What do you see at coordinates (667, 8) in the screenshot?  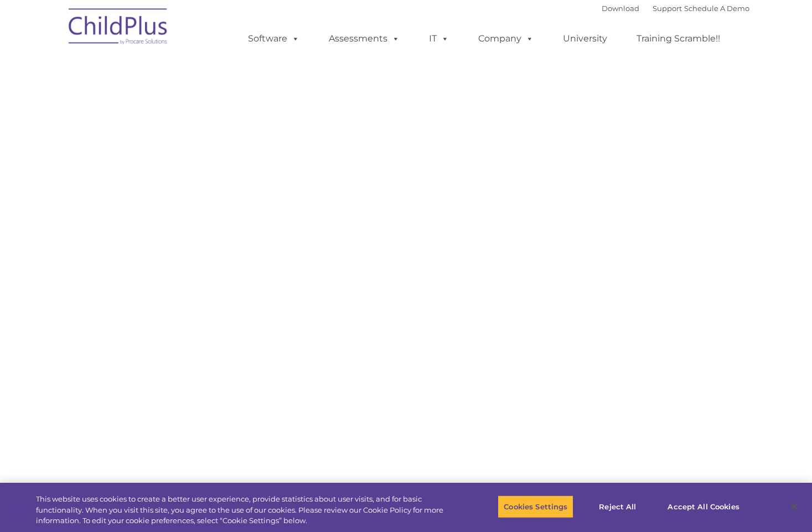 I see `a: Support` at bounding box center [667, 8].